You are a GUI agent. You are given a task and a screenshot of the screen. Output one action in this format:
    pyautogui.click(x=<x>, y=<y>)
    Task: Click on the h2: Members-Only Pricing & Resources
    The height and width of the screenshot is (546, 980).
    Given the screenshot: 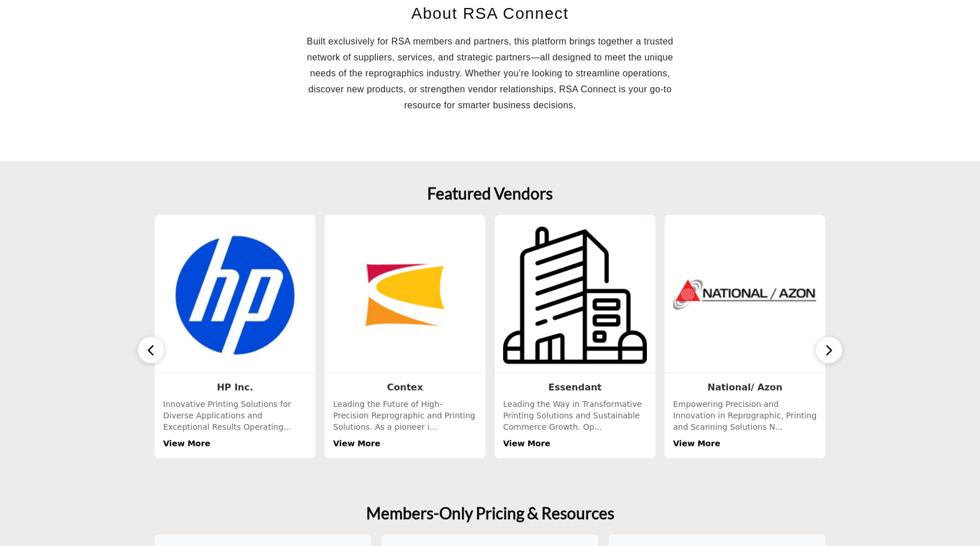 What is the action you would take?
    pyautogui.click(x=490, y=514)
    